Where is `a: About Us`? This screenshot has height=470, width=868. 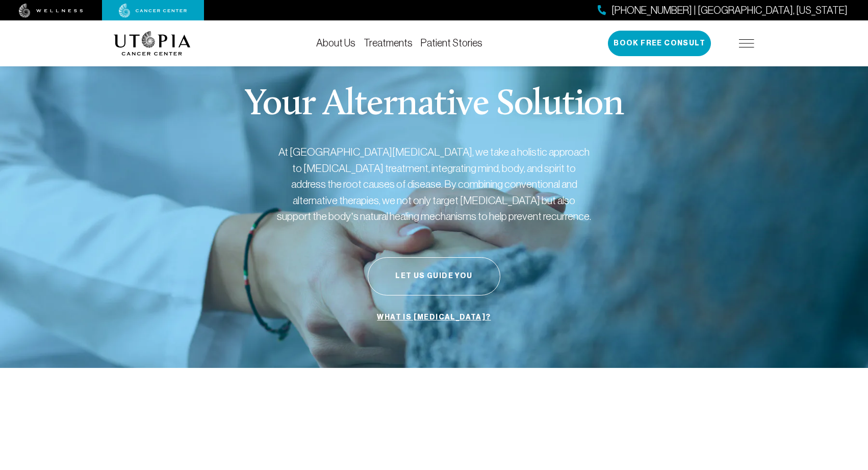 a: About Us is located at coordinates (336, 43).